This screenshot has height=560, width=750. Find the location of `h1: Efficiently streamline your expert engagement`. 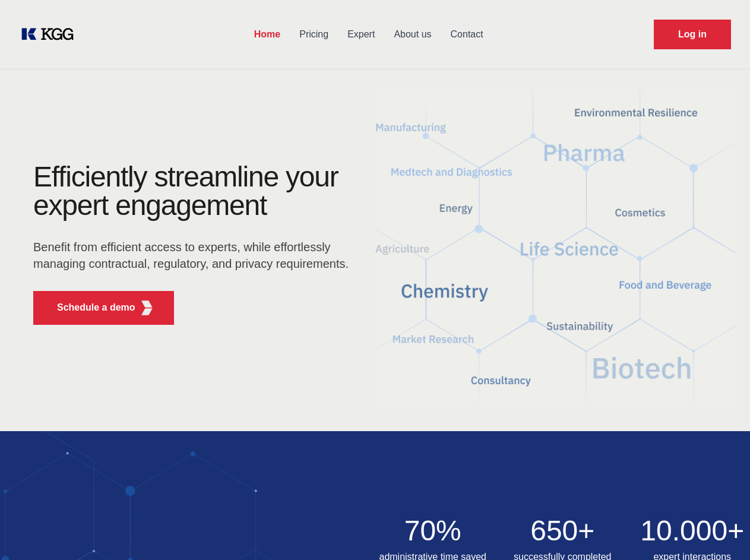

h1: Efficiently streamline your expert engagement is located at coordinates (195, 191).